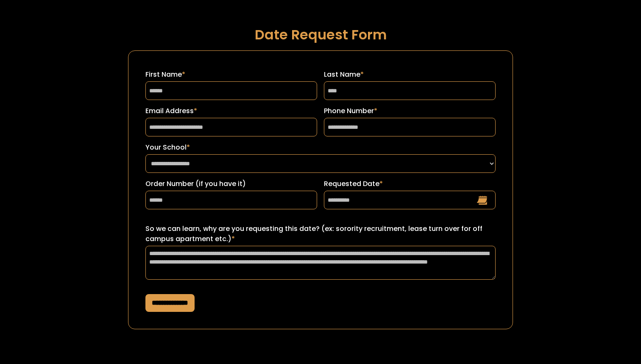 This screenshot has width=641, height=364. Describe the element at coordinates (231, 111) in the screenshot. I see `label: Email Address` at that location.